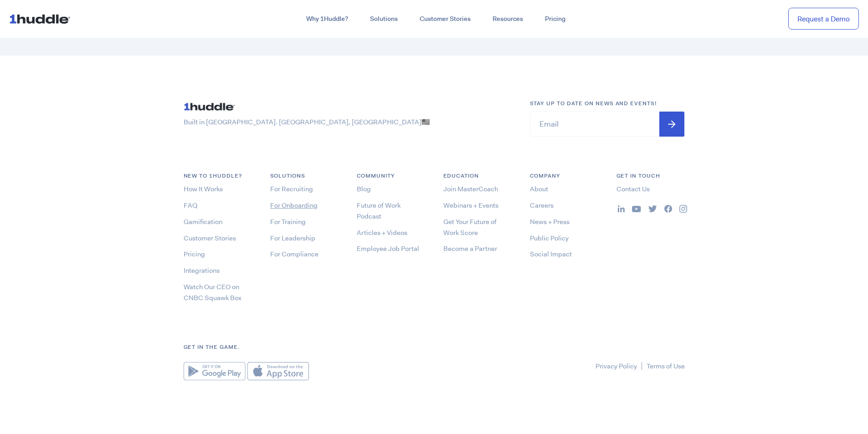  What do you see at coordinates (379, 211) in the screenshot?
I see `a: Future of Work Podcast` at bounding box center [379, 211].